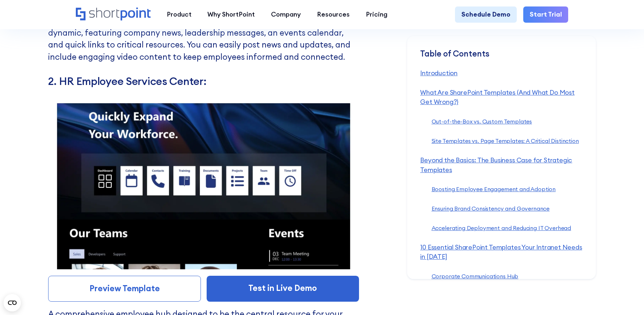 This screenshot has width=644, height=315. What do you see at coordinates (204, 45) in the screenshot?
I see `p: The front door to your intranet. This template should be visually stunning and dynamic, featuring...` at bounding box center [204, 45].